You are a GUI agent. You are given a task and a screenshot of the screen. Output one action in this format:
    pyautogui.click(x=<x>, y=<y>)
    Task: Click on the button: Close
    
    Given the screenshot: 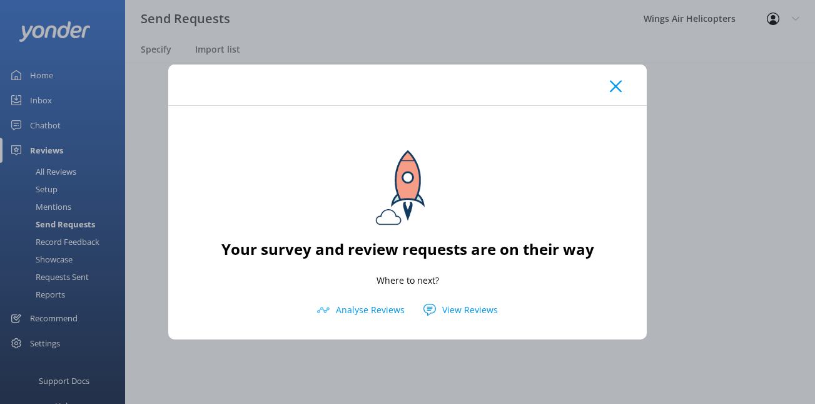 What is the action you would take?
    pyautogui.click(x=616, y=86)
    